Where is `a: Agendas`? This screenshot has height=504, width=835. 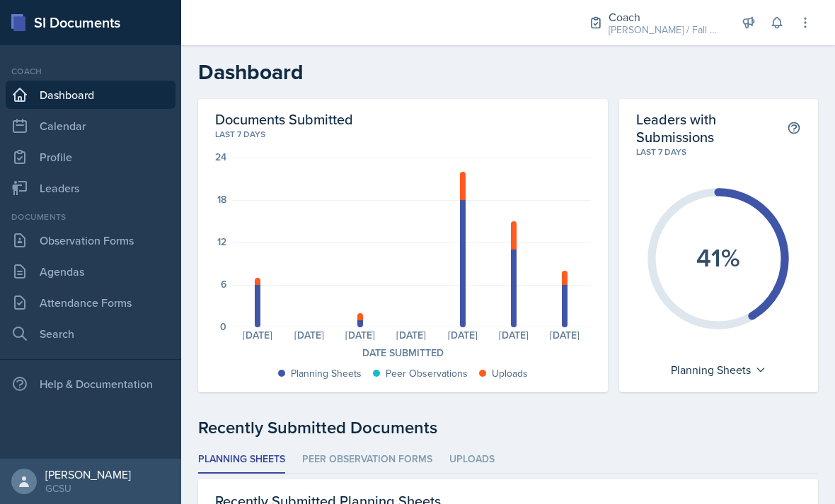
a: Agendas is located at coordinates (90, 271).